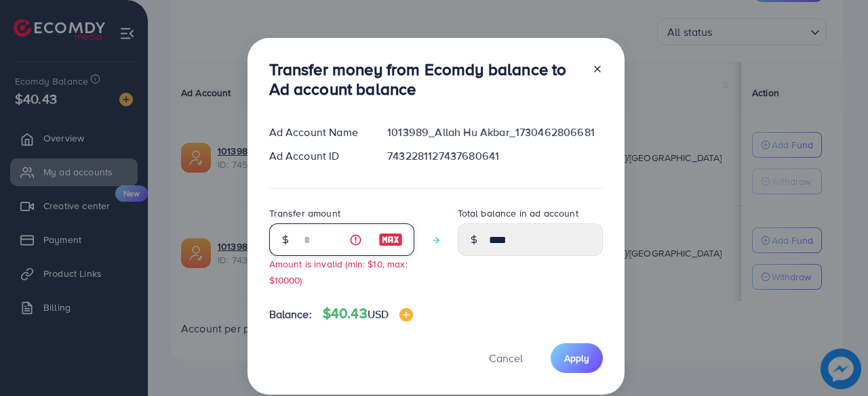 The height and width of the screenshot is (396, 868). I want to click on span: Apply, so click(576, 358).